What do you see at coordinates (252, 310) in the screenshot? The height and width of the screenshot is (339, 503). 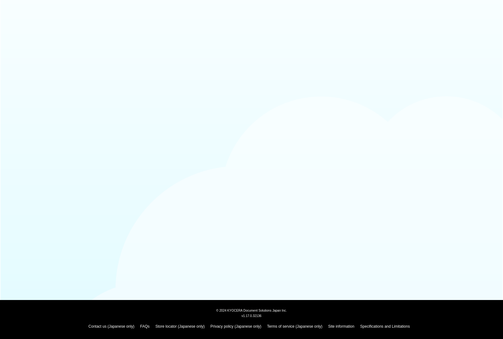 I see `span: © 2024 KYOCERA Document Solutions Japan Inc.` at bounding box center [252, 310].